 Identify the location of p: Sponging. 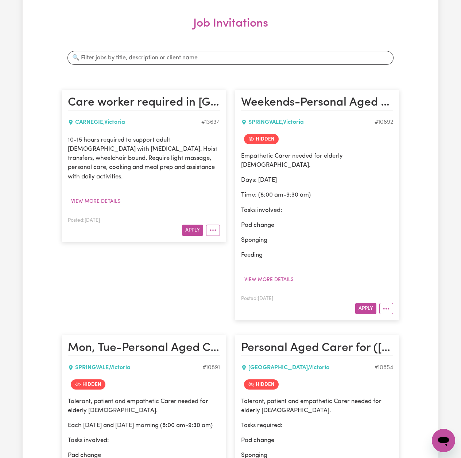
(317, 240).